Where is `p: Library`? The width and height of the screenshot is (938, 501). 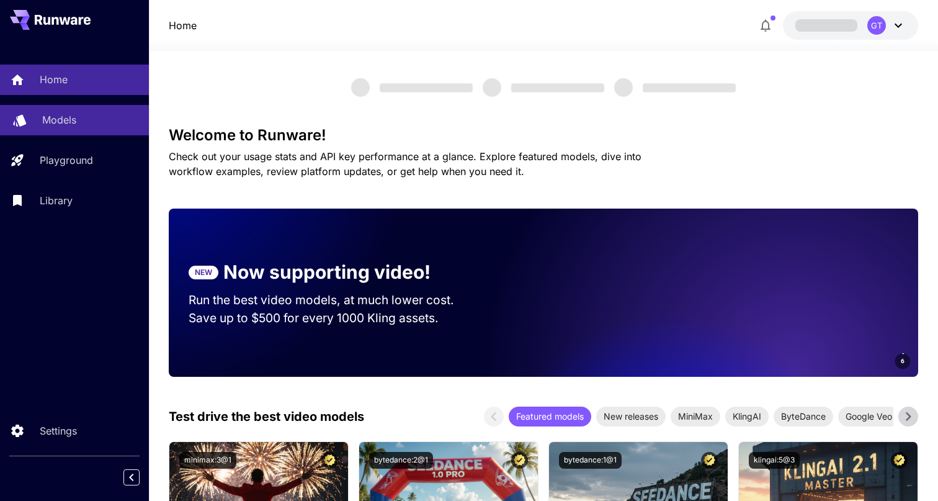 p: Library is located at coordinates (56, 200).